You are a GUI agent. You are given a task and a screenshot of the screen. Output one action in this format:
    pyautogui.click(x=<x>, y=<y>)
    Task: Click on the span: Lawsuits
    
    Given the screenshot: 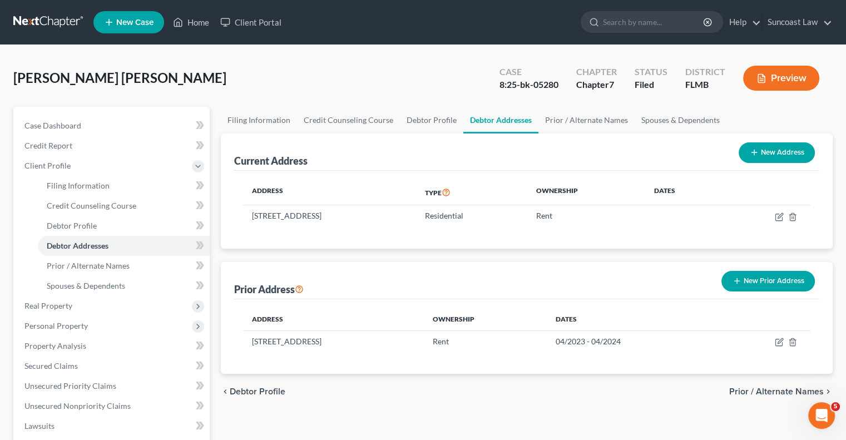 What is the action you would take?
    pyautogui.click(x=39, y=426)
    